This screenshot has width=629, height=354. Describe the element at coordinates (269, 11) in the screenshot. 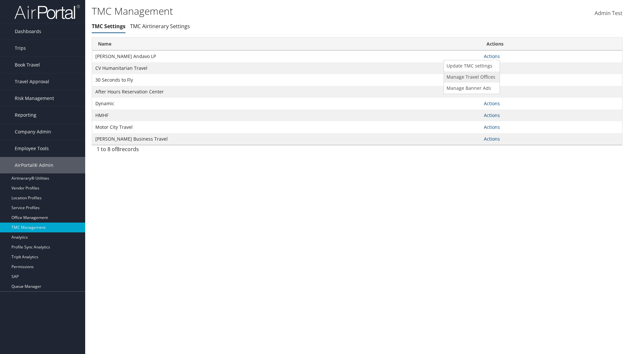

I see `h1: TMC Management` at that location.